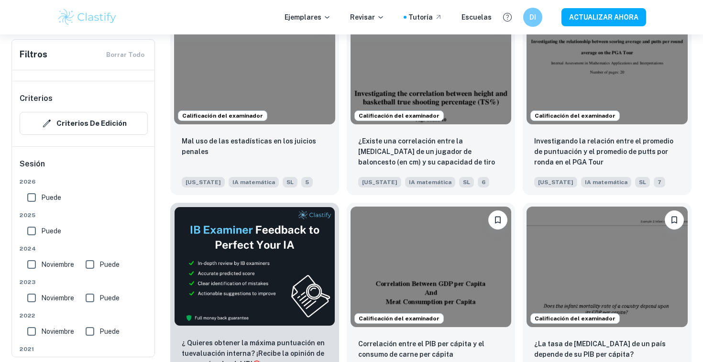 Image resolution: width=703 pixels, height=362 pixels. Describe the element at coordinates (603, 18) in the screenshot. I see `font: ACTUALIZAR AHORA` at that location.